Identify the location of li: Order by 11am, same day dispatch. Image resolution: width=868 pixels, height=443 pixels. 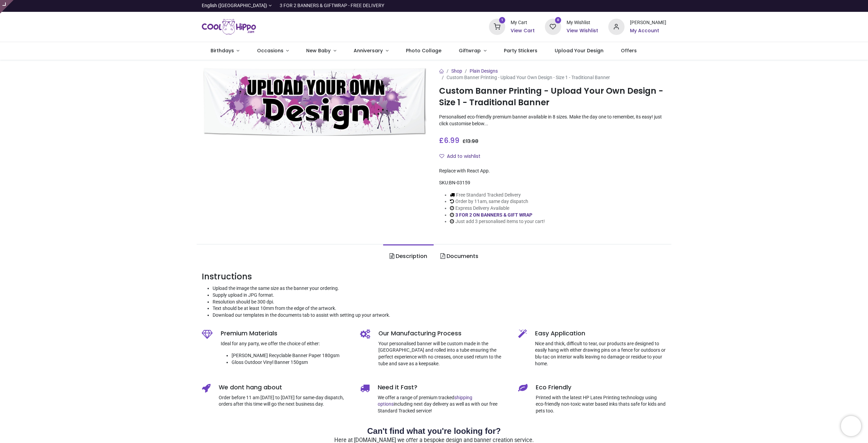
(498, 202).